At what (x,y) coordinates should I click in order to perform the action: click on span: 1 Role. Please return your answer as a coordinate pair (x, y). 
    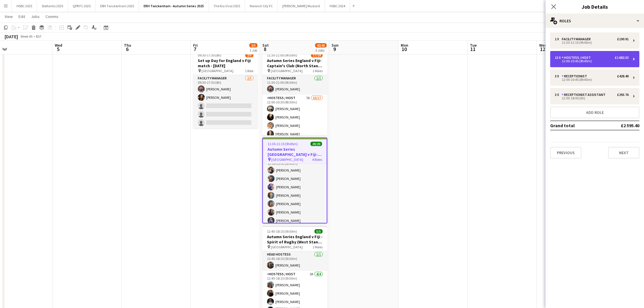
    Looking at the image, I should click on (249, 71).